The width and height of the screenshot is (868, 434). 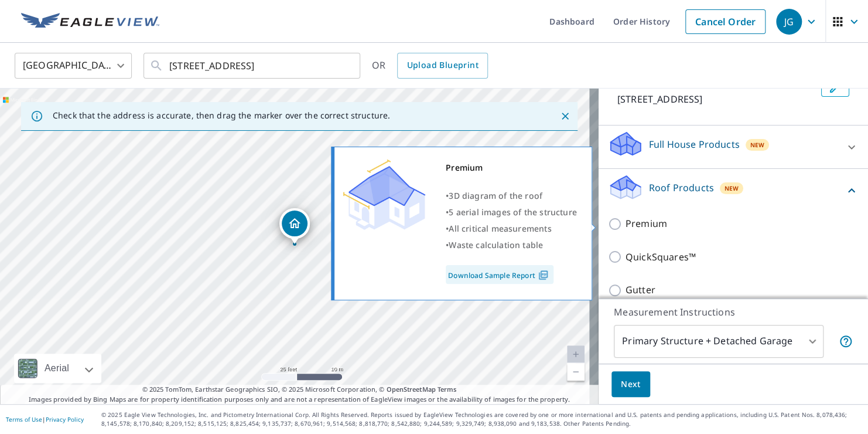 I want to click on span: 5 aerial images of the structure, so click(x=513, y=211).